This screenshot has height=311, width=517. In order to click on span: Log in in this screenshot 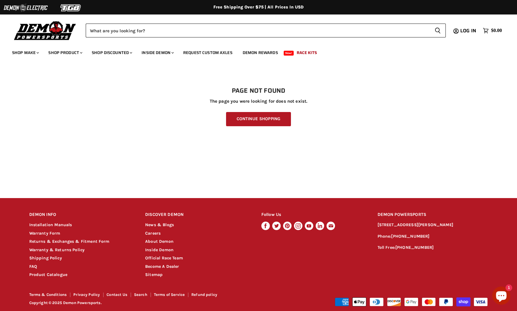, I will do `click(468, 30)`.